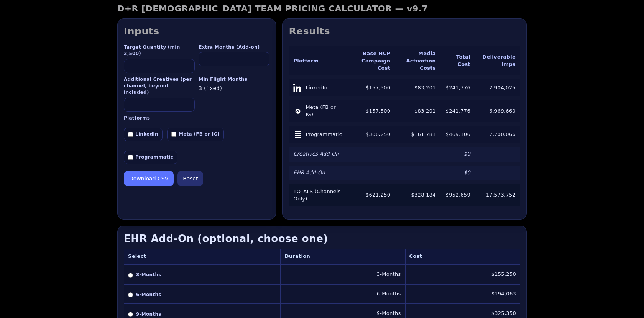  What do you see at coordinates (202, 295) in the screenshot?
I see `label: 6-Months` at bounding box center [202, 295].